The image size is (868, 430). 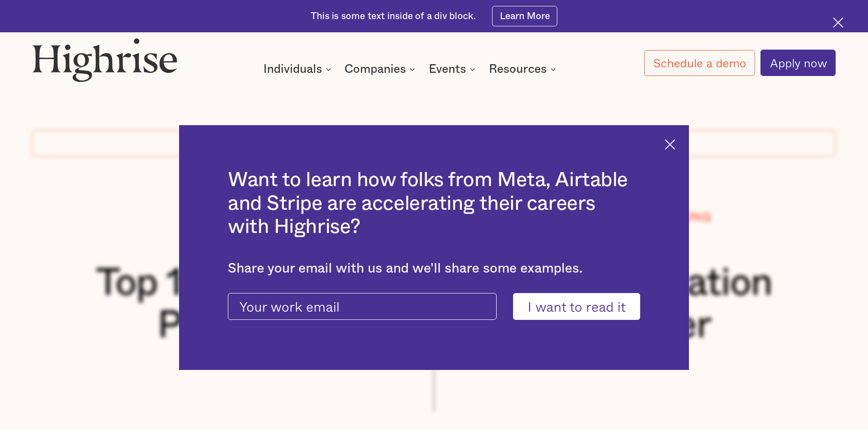 What do you see at coordinates (434, 268) in the screenshot?
I see `div: Share your email with us and we'll share some examples.` at bounding box center [434, 268].